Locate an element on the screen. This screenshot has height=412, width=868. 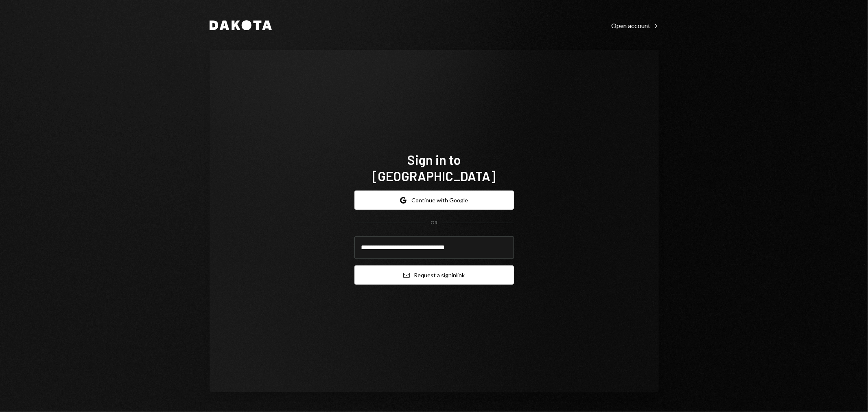
div: OR is located at coordinates (434, 223).